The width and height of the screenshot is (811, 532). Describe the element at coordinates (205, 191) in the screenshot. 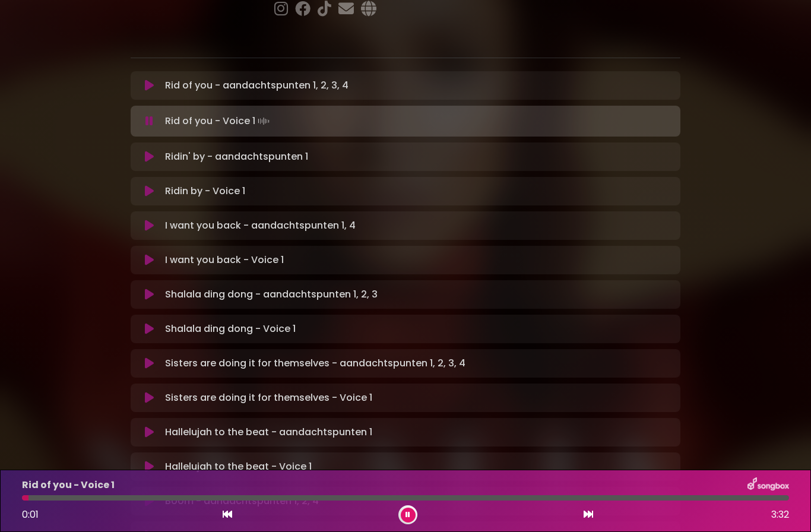

I see `p: Ridin by - Voice 1` at that location.